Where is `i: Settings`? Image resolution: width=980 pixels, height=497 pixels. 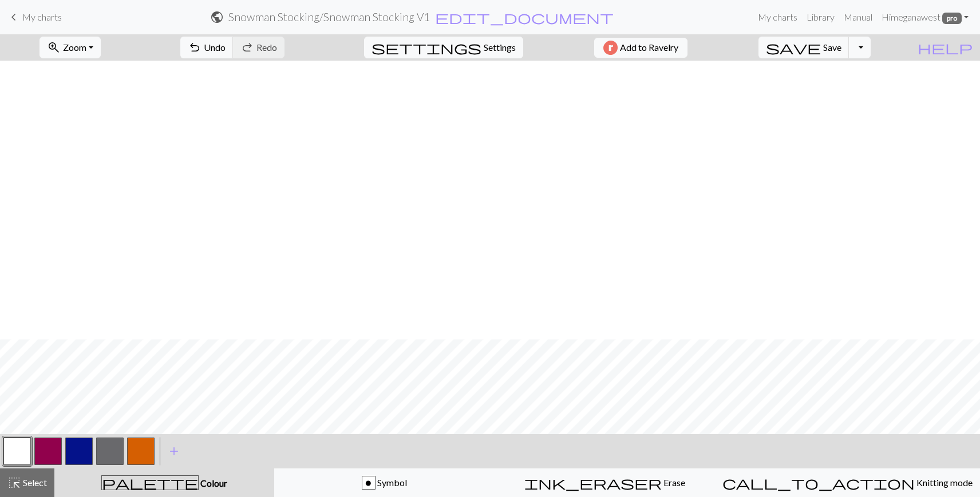 i: Settings is located at coordinates (426, 48).